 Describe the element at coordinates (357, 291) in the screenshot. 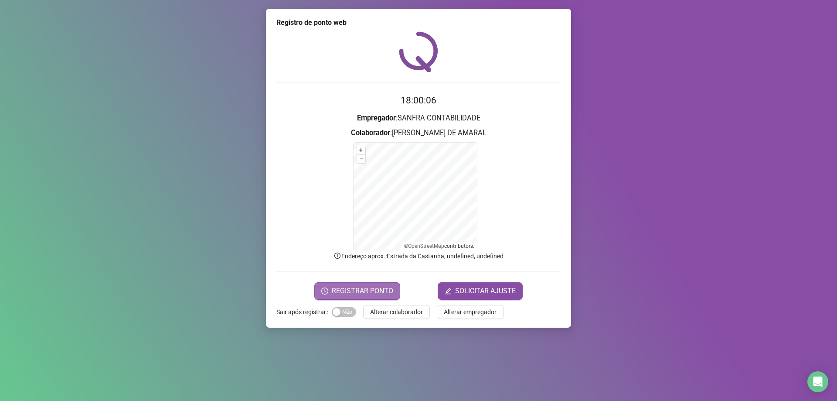

I see `button: REGISTRAR PONTO` at that location.